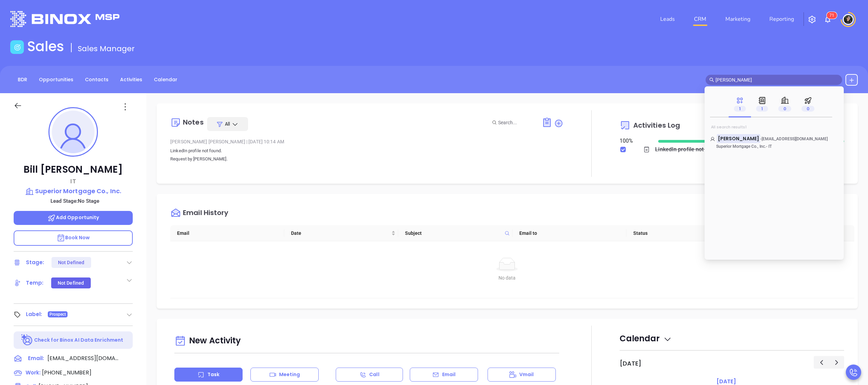 This screenshot has width=868, height=385. Describe the element at coordinates (36, 359) in the screenshot. I see `span: Email:` at that location.